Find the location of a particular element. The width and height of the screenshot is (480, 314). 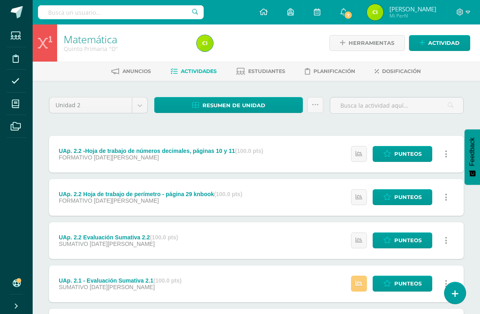

a: Matemática is located at coordinates (90, 39).